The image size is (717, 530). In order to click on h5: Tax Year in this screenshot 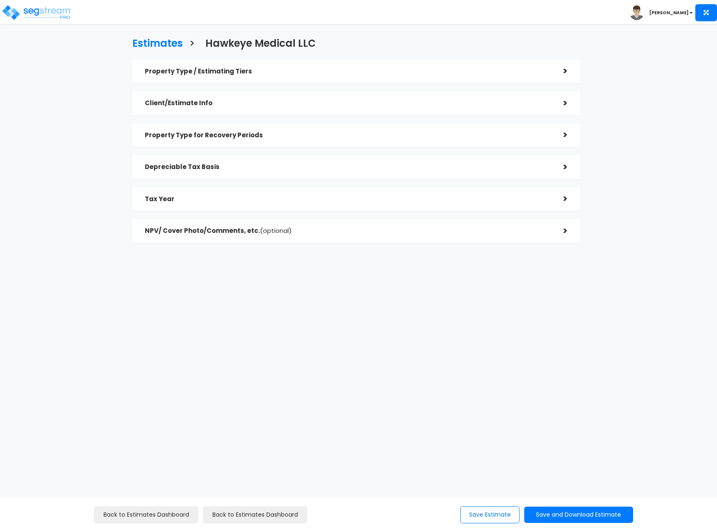, I will do `click(347, 199)`.